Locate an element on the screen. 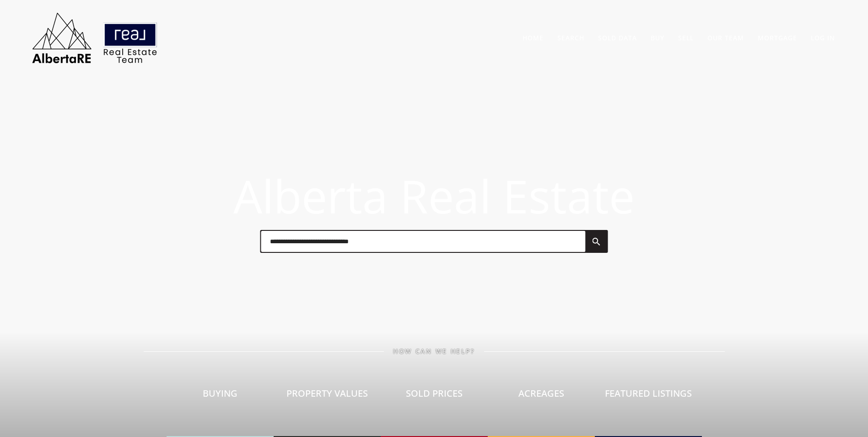 The image size is (868, 437). span: Buying is located at coordinates (220, 393).